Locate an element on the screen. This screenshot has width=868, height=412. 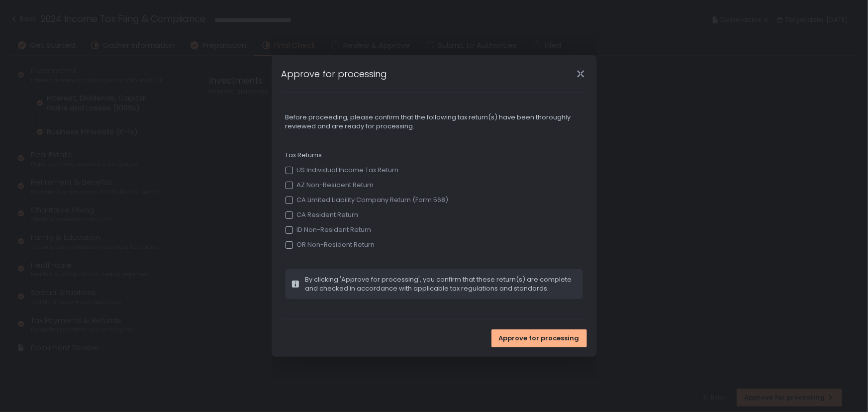
div: Close is located at coordinates (581, 74).